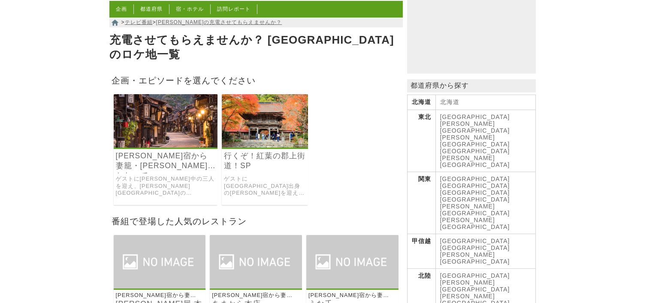  I want to click on a: 北海道, so click(449, 102).